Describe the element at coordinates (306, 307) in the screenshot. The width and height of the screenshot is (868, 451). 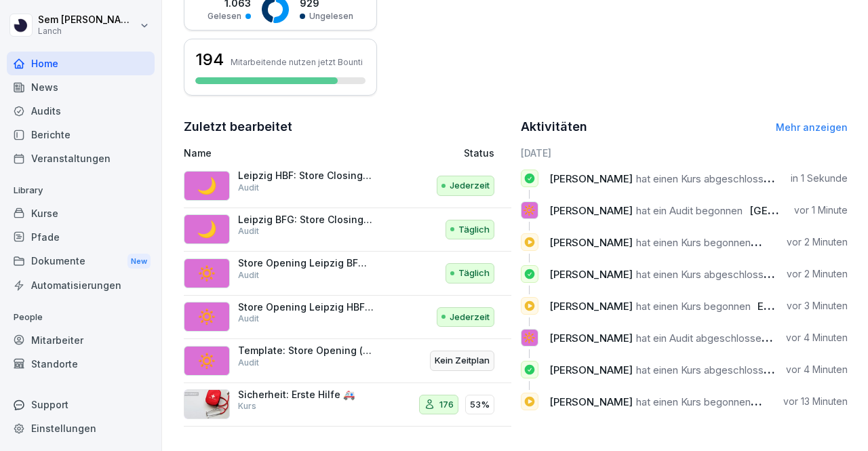
I see `p: Store Opening Leipzig HBF (morning cleaning)` at that location.